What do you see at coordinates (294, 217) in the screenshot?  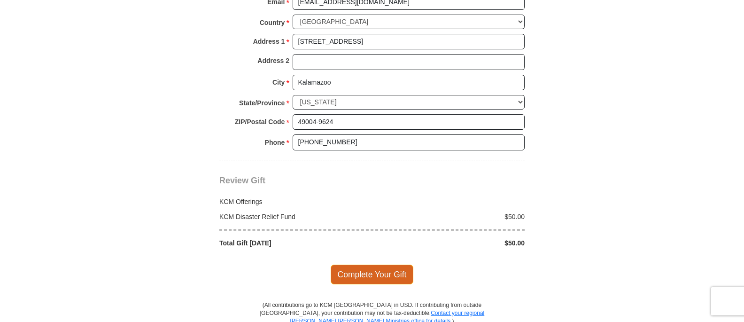 I see `div: KCM Disaster Relief Fund` at bounding box center [294, 217].